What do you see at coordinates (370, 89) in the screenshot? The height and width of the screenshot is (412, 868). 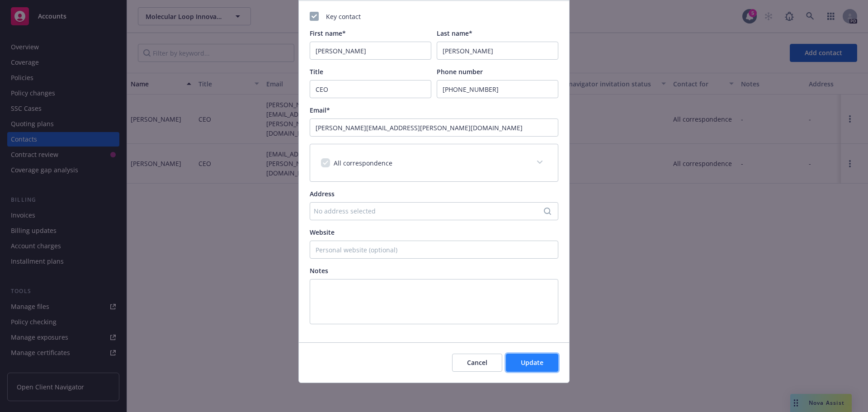 I see `input: e.g. CFO` at bounding box center [370, 89].